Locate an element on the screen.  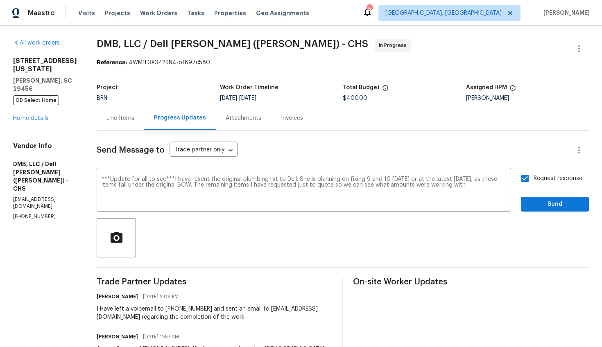
h5: Project is located at coordinates (107, 88).